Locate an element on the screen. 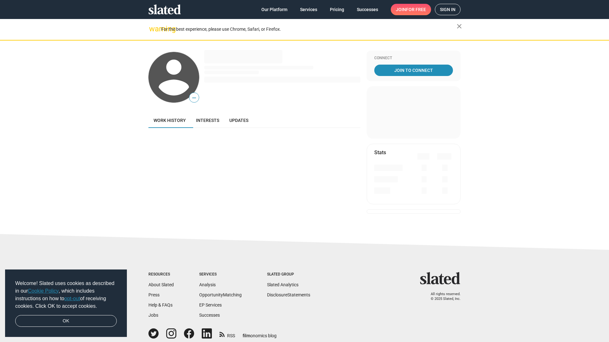  a: Updates is located at coordinates (239, 120).